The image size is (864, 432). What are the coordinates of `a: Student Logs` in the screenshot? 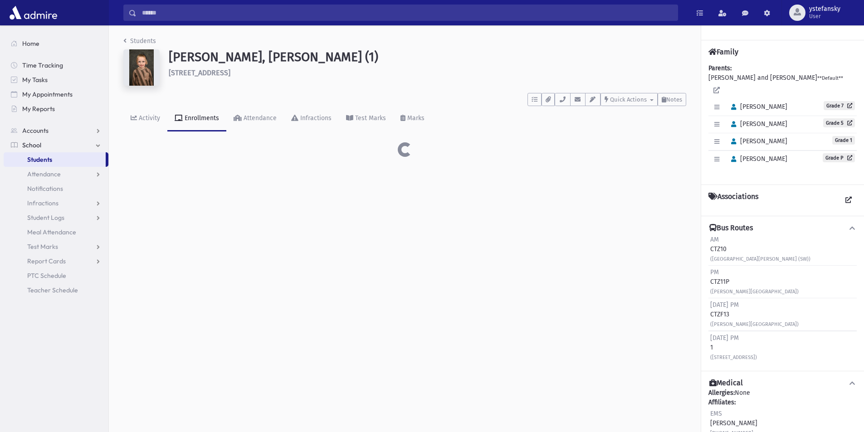 It's located at (56, 218).